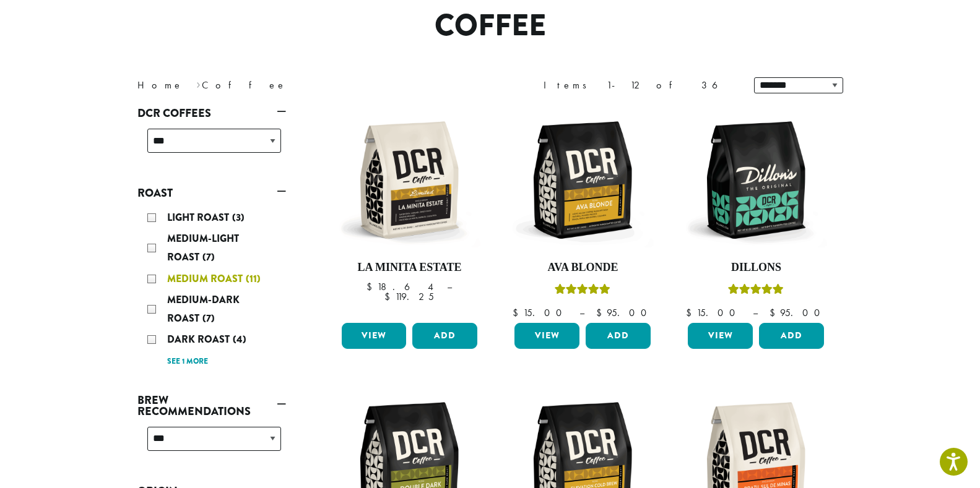 This screenshot has height=488, width=980. I want to click on span: (3), so click(238, 217).